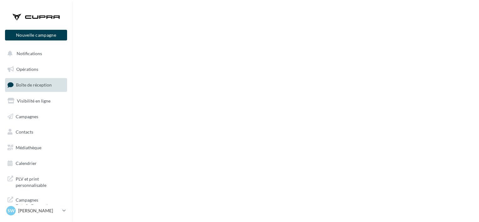  What do you see at coordinates (36, 117) in the screenshot?
I see `a: Campagnes` at bounding box center [36, 117].